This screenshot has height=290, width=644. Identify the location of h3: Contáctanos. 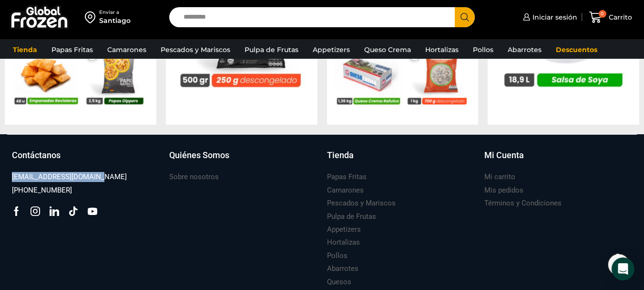
(36, 155).